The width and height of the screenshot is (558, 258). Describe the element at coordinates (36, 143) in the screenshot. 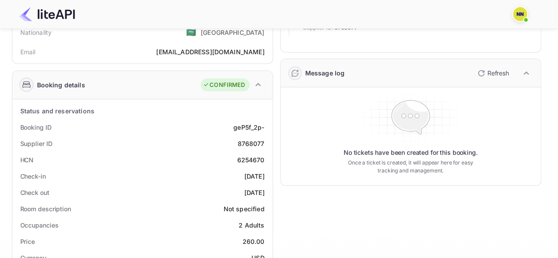

I see `div: Supplier ID` at that location.